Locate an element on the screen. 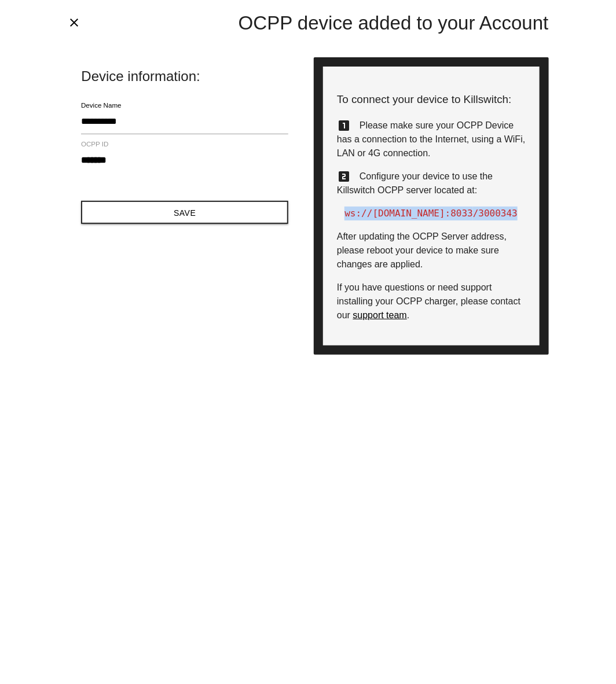  i: close is located at coordinates (74, 22).